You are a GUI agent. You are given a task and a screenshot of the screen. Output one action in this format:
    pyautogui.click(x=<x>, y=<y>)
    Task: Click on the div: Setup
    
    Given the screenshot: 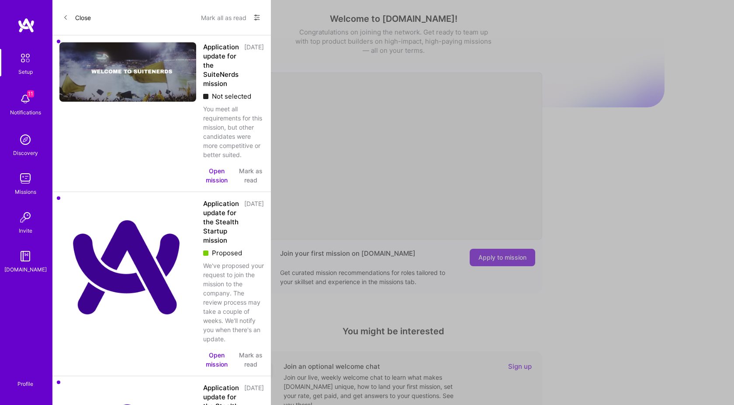 What is the action you would take?
    pyautogui.click(x=25, y=72)
    